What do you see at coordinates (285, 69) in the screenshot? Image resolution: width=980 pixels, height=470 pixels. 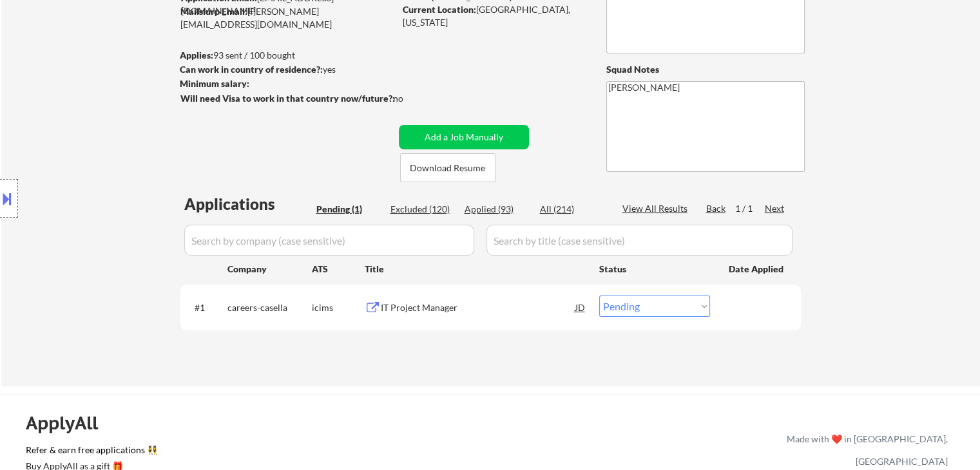 I see `div: yes` at bounding box center [285, 69].